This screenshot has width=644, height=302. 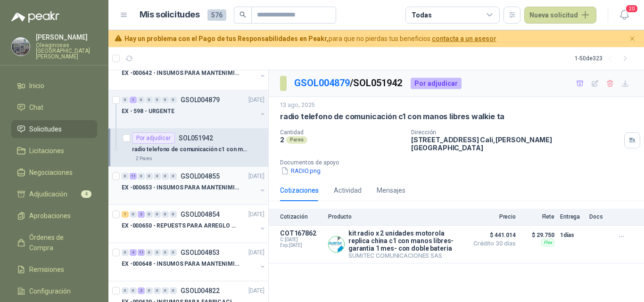 What do you see at coordinates (347, 190) in the screenshot?
I see `div: Actividad` at bounding box center [347, 190].